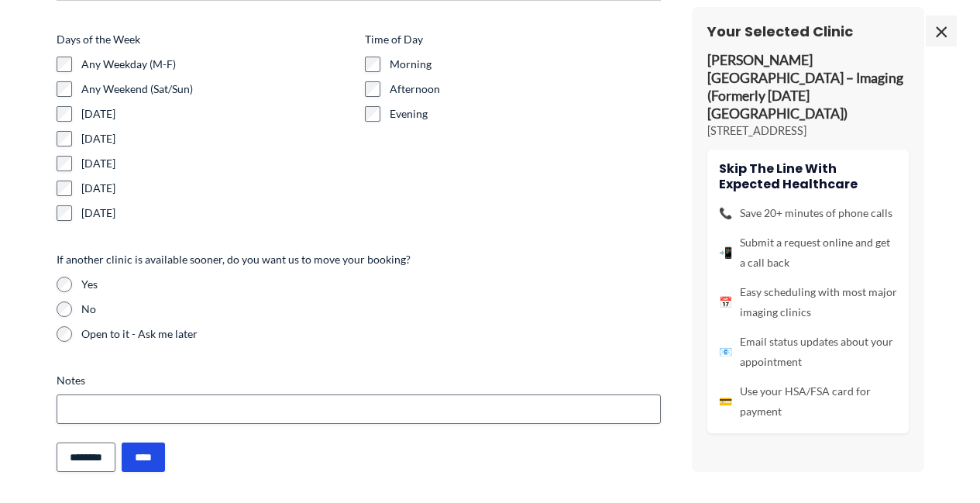 Image resolution: width=980 pixels, height=503 pixels. I want to click on li: Email status updates about your appointment, so click(808, 352).